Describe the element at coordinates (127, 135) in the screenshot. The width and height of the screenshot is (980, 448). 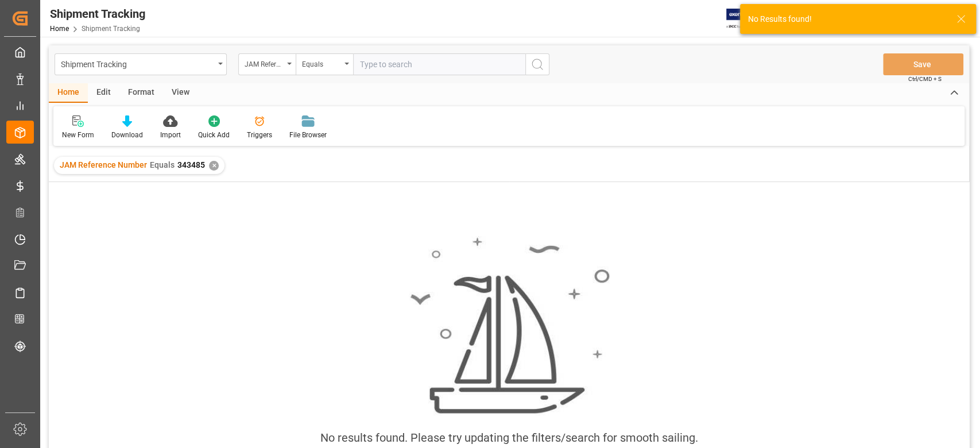
I see `div: Download` at that location.